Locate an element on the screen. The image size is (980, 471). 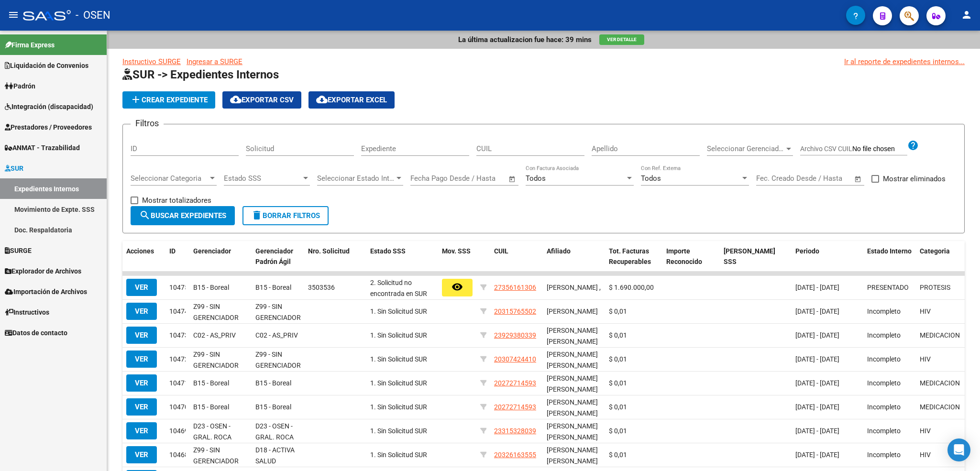
a: Instructivo SURGE is located at coordinates (152, 62).